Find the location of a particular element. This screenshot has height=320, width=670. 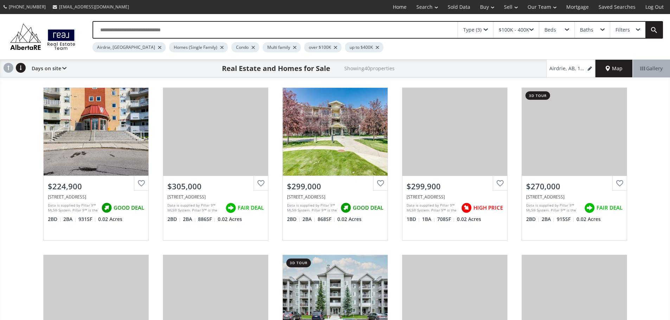

span: 915 SF is located at coordinates (565, 219).